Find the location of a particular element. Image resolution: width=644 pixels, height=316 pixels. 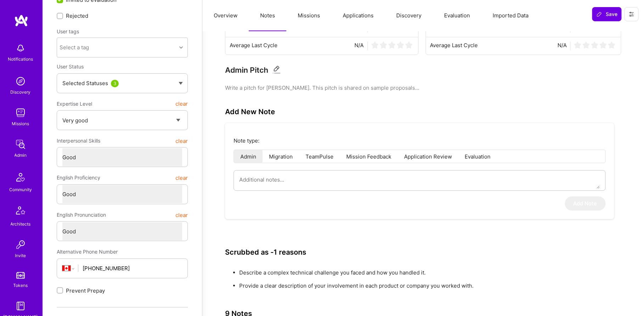

span: Interpersonal Skills is located at coordinates (78, 141).